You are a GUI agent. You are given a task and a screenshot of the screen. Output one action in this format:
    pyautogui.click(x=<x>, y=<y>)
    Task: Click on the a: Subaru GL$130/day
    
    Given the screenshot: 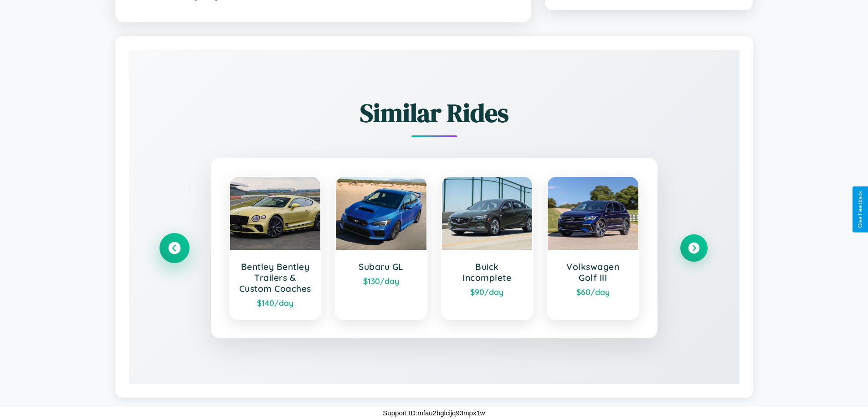 What is the action you would take?
    pyautogui.click(x=381, y=248)
    